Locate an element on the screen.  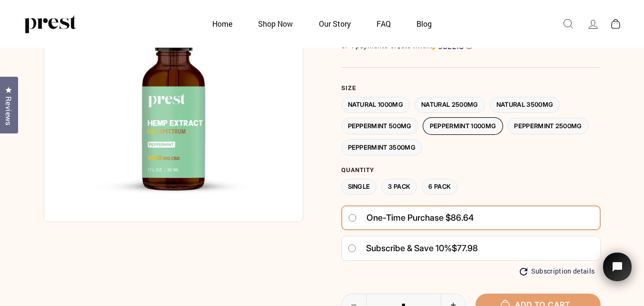
span: $77.98 is located at coordinates (464, 248).